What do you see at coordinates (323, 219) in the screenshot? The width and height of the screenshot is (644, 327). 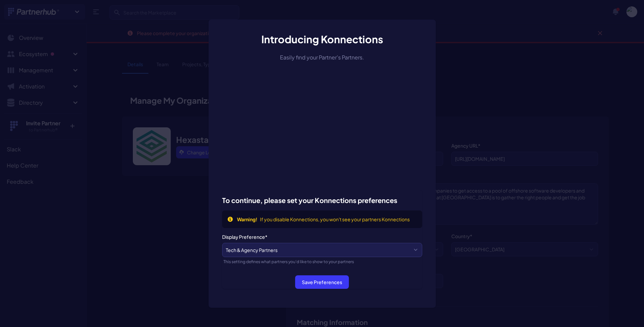 I see `div: If you disable Konnections, you won't see your partners Konnections` at bounding box center [323, 219].